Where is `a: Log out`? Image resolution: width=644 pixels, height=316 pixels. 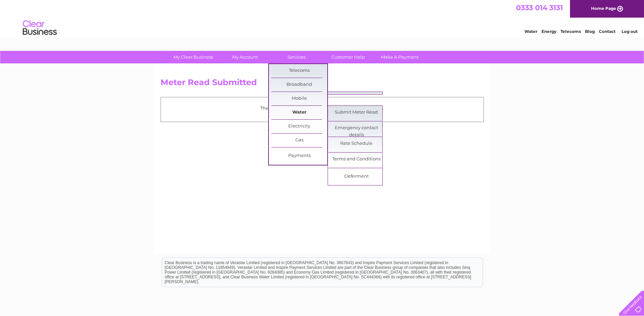 a: Log out is located at coordinates (630, 31).